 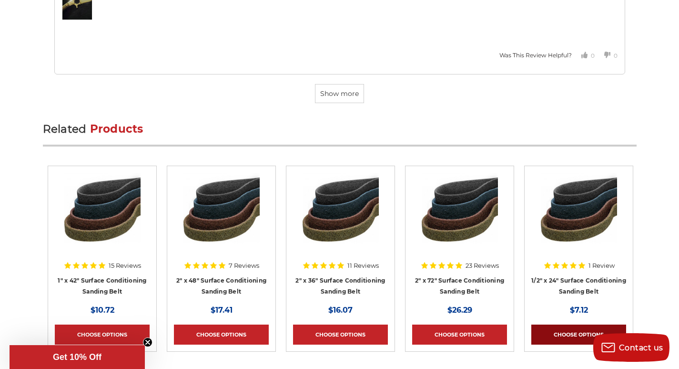 What do you see at coordinates (102, 286) in the screenshot?
I see `a: 1" x 42" Surface Conditioning Sanding Belt` at bounding box center [102, 286].